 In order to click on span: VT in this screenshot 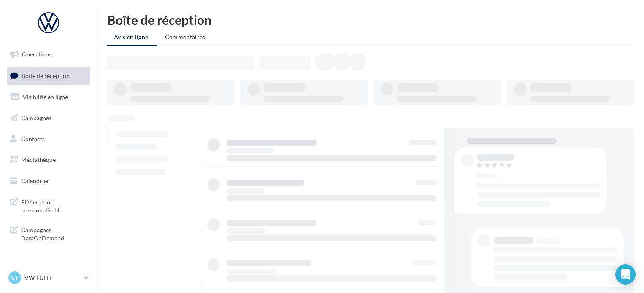, I will do `click(15, 278)`.